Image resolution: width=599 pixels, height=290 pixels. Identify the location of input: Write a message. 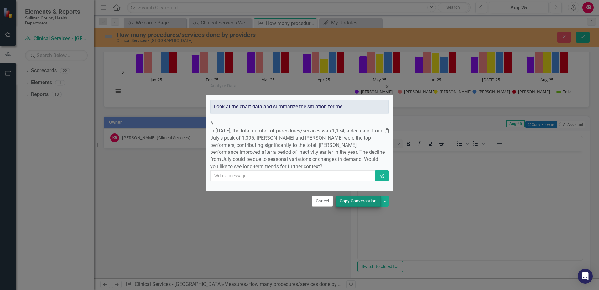
(293, 176).